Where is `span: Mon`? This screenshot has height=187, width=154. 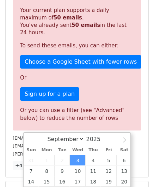
span: Mon is located at coordinates (47, 150).